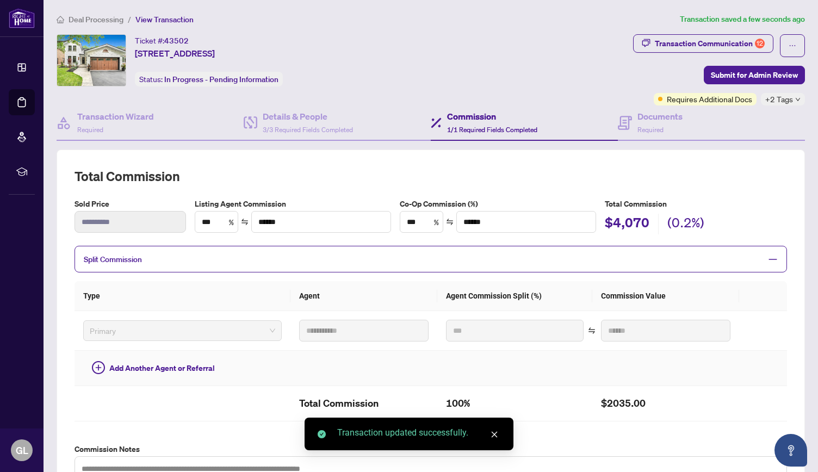 Image resolution: width=818 pixels, height=472 pixels. I want to click on label: Sold Price, so click(130, 204).